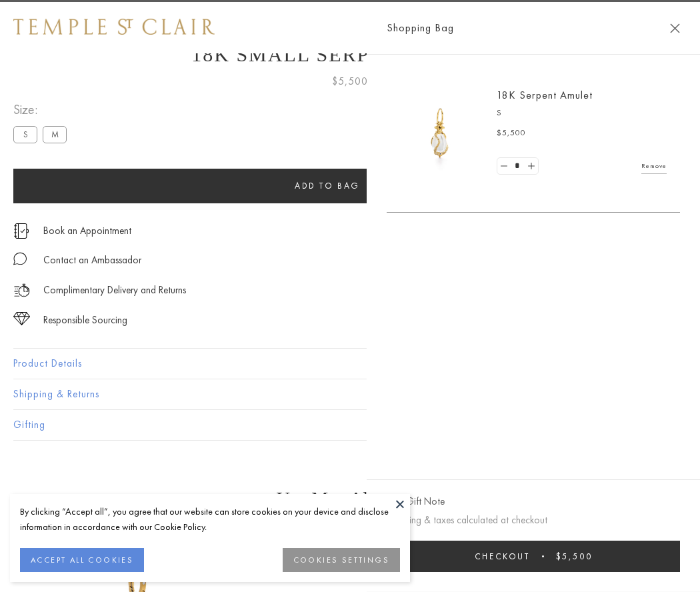 The width and height of the screenshot is (700, 592). Describe the element at coordinates (675, 28) in the screenshot. I see `button: Close Shopping Bag` at that location.